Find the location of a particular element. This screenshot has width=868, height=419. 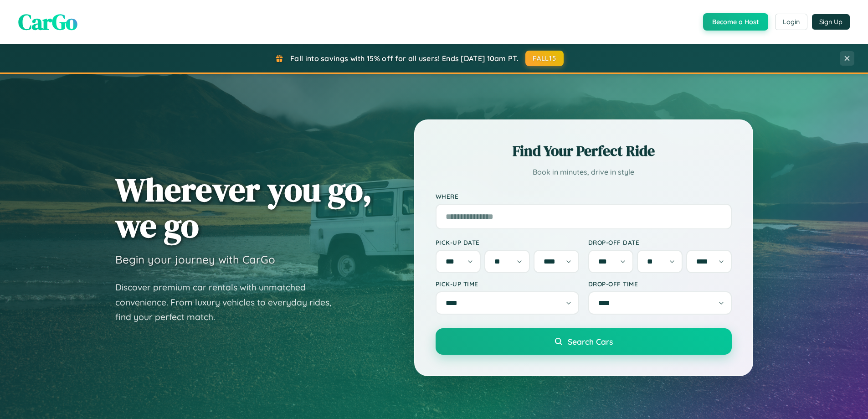

button: FALL15 is located at coordinates (545, 58).